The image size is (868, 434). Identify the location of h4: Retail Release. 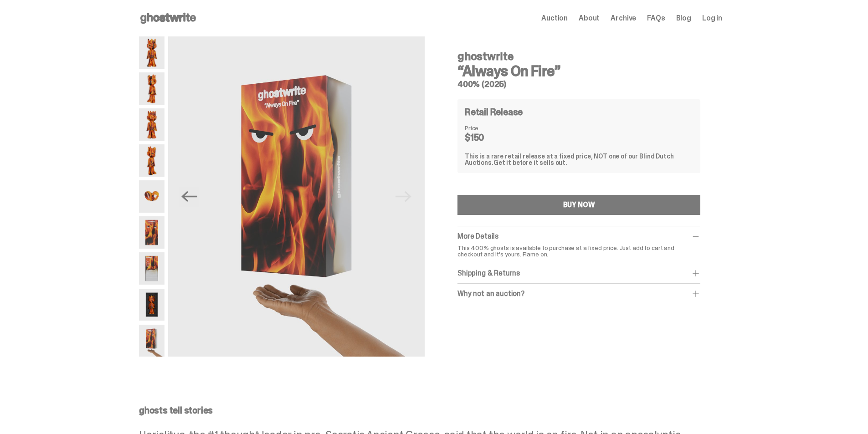
(493, 112).